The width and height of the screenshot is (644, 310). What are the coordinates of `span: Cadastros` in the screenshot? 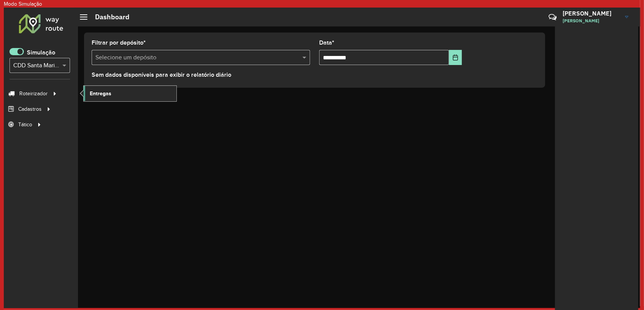 It's located at (30, 109).